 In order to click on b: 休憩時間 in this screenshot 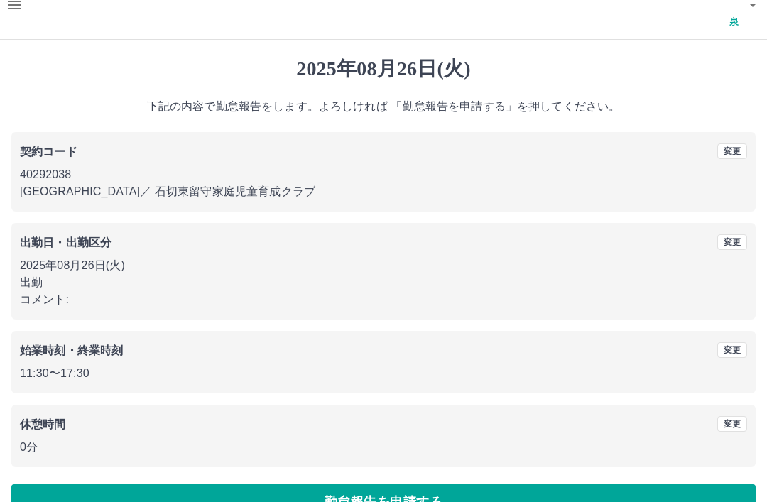, I will do `click(43, 424)`.